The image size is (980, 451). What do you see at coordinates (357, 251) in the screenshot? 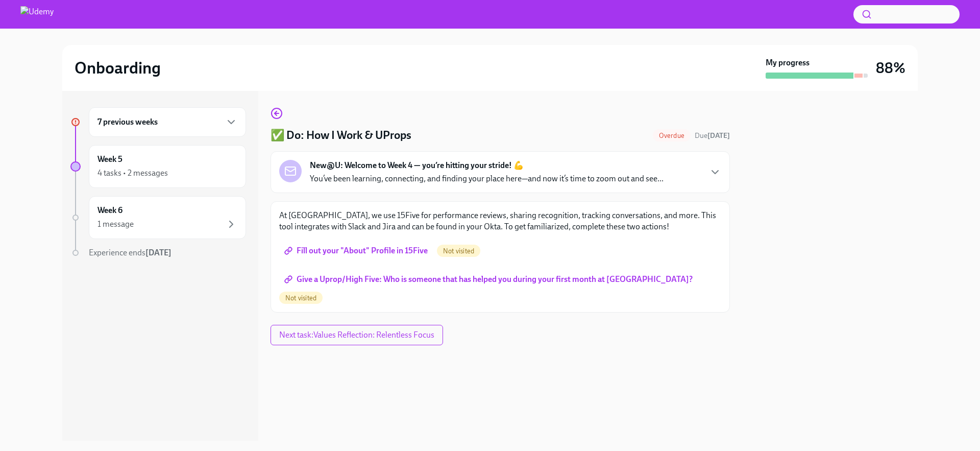
I see `a: Fill out your "About" Profile in 15Five` at bounding box center [357, 251].